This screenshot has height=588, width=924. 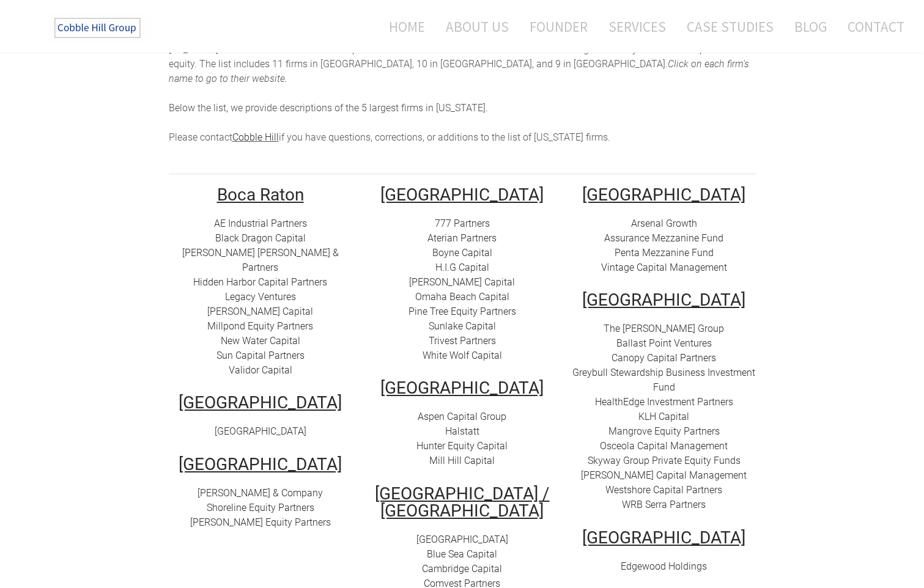 I want to click on a: Westshore Capital Partners, so click(x=663, y=489).